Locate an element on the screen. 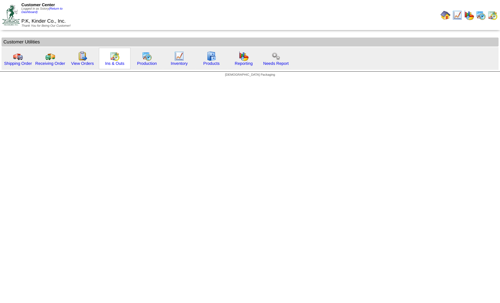 The height and width of the screenshot is (303, 500). a: (Return to Dashboard) is located at coordinates (42, 11).